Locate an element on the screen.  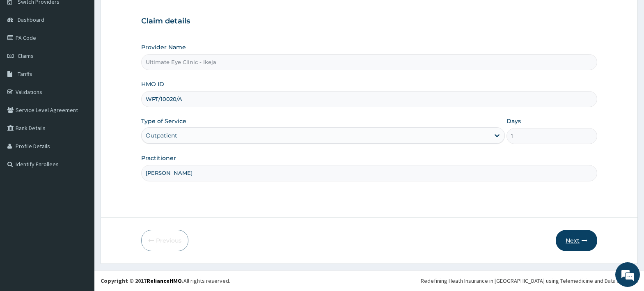
input: Enter HMO ID is located at coordinates (369, 99).